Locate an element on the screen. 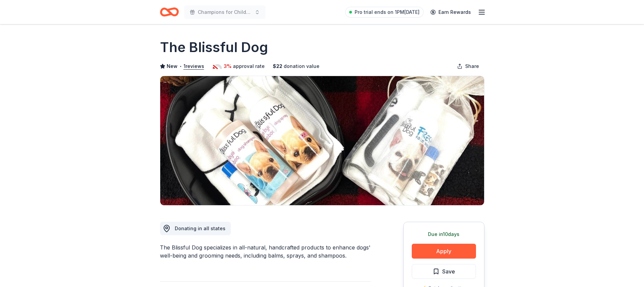 This screenshot has height=287, width=644. button: Champions for Children is located at coordinates (225, 12).